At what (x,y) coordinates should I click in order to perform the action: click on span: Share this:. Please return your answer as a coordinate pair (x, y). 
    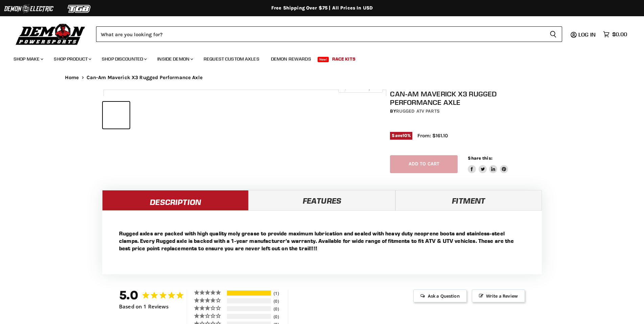
    Looking at the image, I should click on (480, 158).